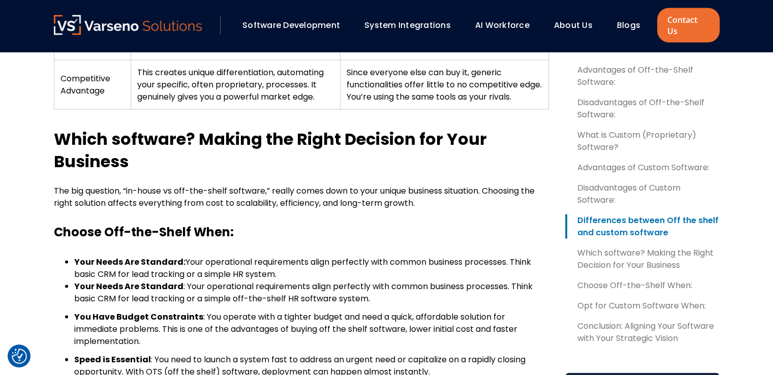 This screenshot has height=375, width=773. What do you see at coordinates (311, 329) in the screenshot?
I see `p: : You operate with a tighter budget and need a quick, affordable solution for immediate problems....` at bounding box center [311, 329].